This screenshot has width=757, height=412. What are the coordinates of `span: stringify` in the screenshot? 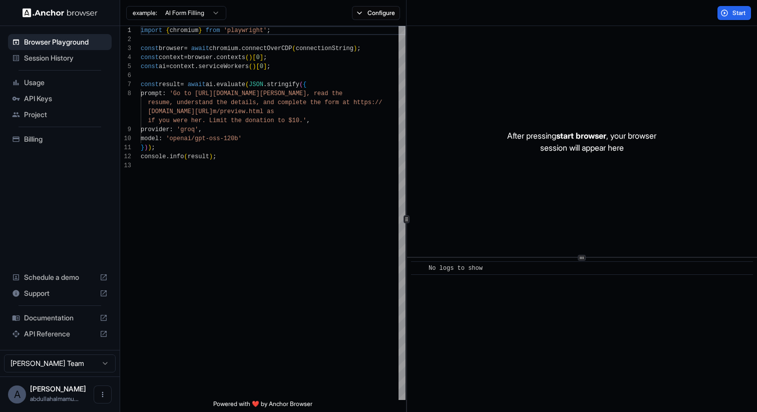 It's located at (283, 85).